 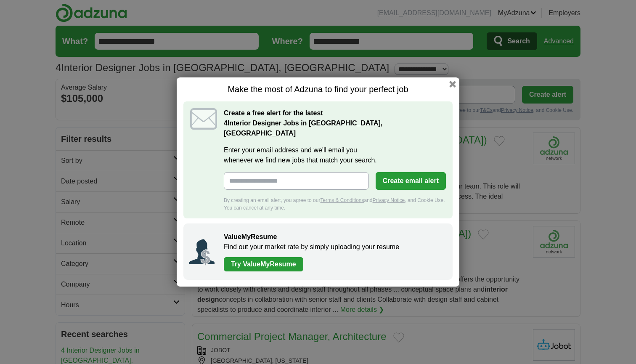 What do you see at coordinates (225, 123) in the screenshot?
I see `span: 4` at bounding box center [225, 123].